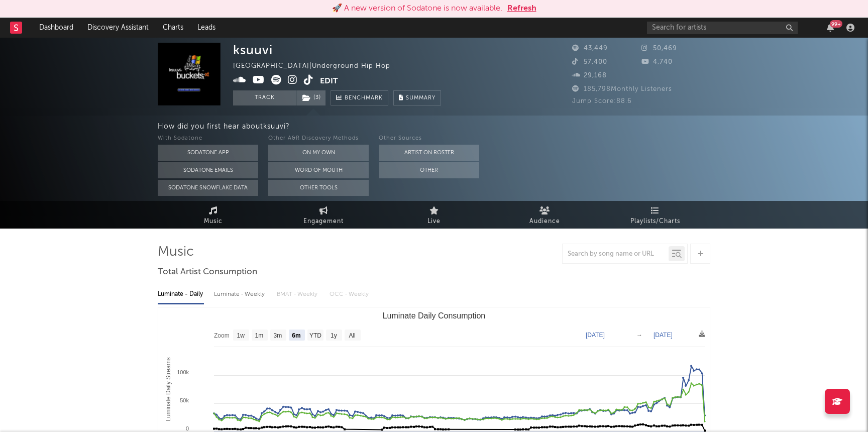 This screenshot has height=432, width=868. Describe the element at coordinates (206, 28) in the screenshot. I see `a: Leads` at that location.